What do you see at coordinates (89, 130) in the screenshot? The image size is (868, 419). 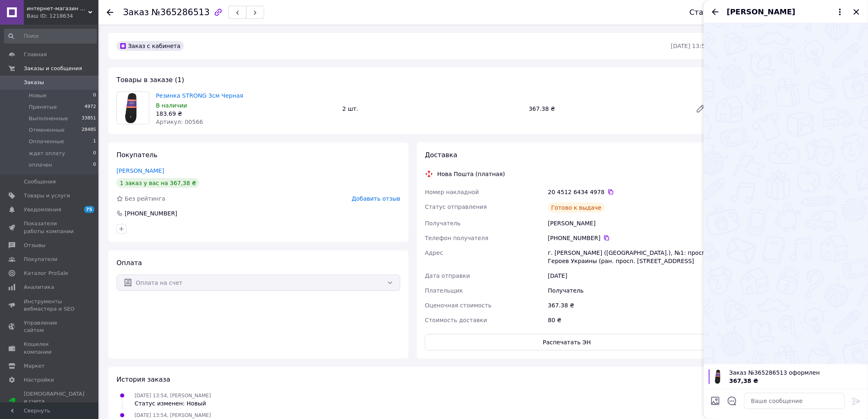 I see `span: 28485` at bounding box center [89, 130].